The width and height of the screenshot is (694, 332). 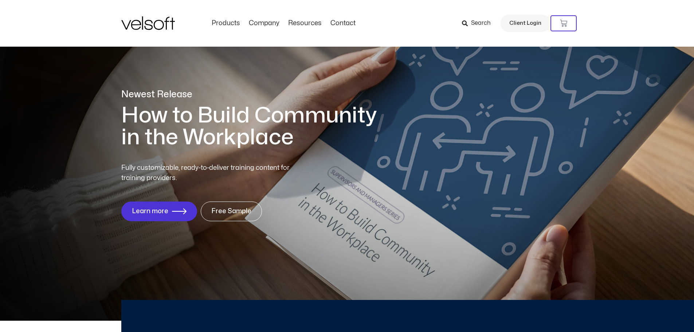 What do you see at coordinates (231, 211) in the screenshot?
I see `span: Free Sample` at bounding box center [231, 211].